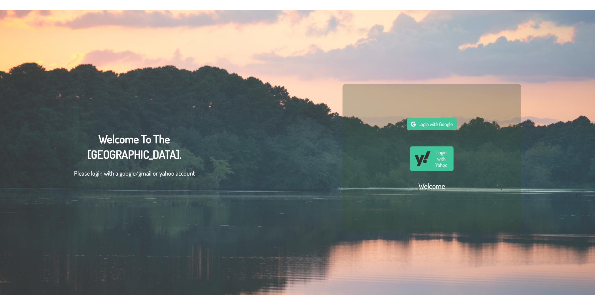  Describe the element at coordinates (432, 186) in the screenshot. I see `h2: Welcome` at that location.